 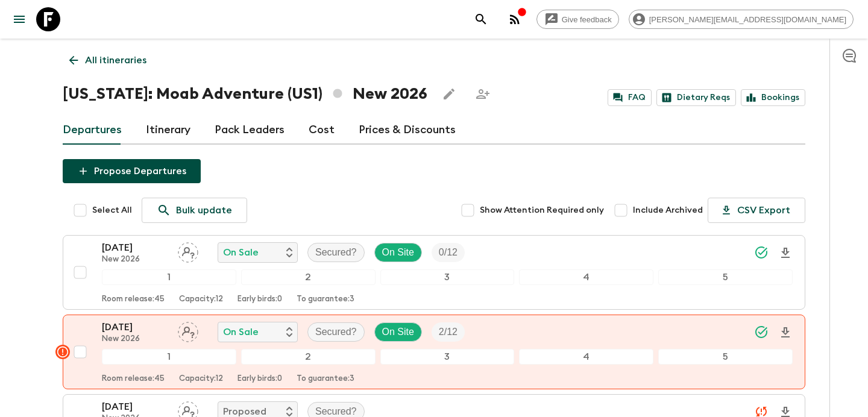 I want to click on button: Propose Departures, so click(x=131, y=171).